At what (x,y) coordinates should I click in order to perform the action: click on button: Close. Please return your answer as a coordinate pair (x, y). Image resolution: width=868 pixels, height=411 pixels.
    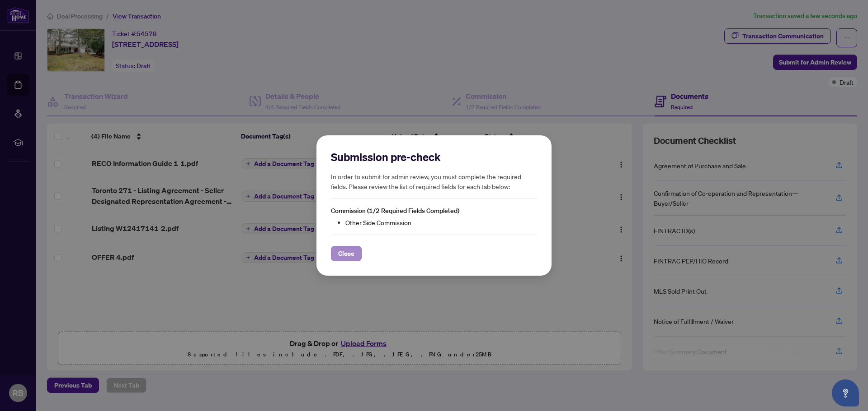
    Looking at the image, I should click on (346, 254).